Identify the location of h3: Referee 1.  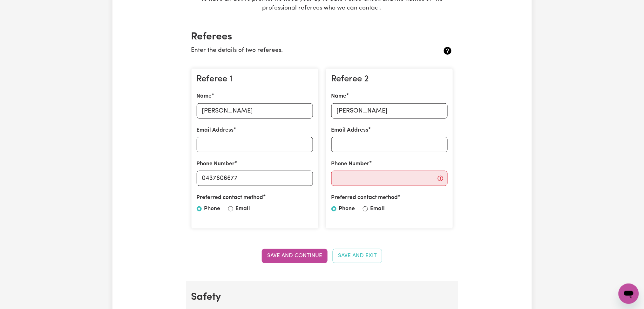
(255, 80).